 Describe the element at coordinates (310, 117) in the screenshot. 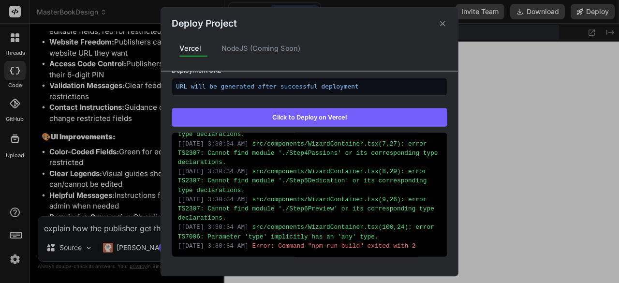

I see `button: Click to Deploy on Vercel` at that location.